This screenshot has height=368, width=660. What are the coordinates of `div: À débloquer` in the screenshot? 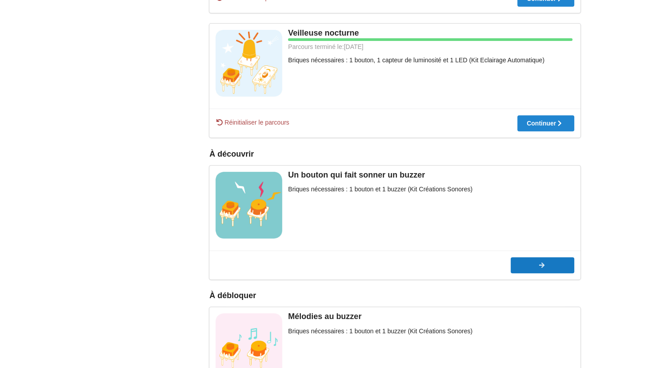 It's located at (233, 295).